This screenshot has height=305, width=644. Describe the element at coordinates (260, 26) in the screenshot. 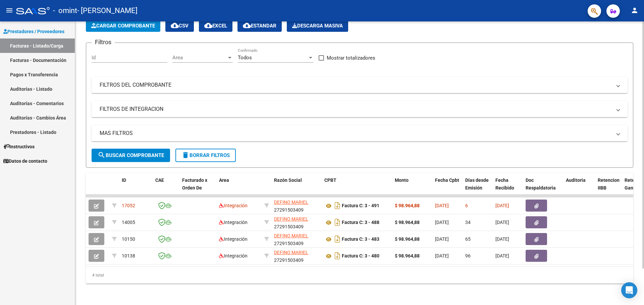

I see `span: Estandar` at that location.